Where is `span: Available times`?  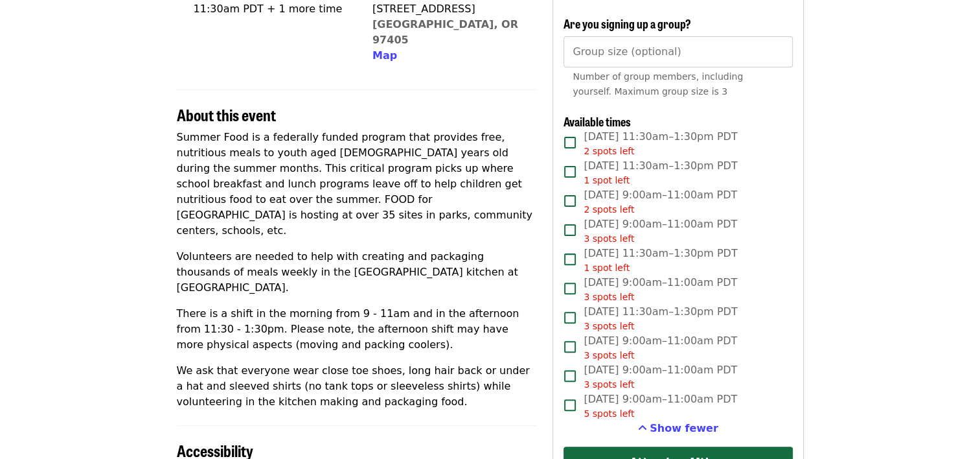 span: Available times is located at coordinates (597, 121).